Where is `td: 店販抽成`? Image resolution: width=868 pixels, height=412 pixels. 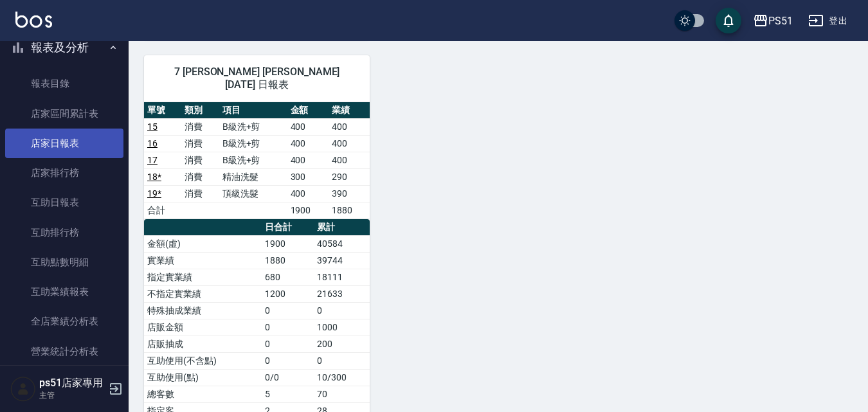 td: 店販抽成 is located at coordinates (203, 344).